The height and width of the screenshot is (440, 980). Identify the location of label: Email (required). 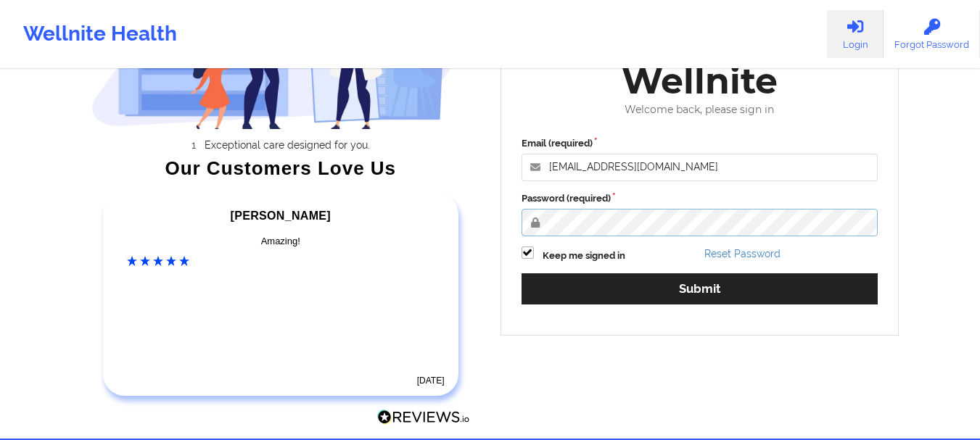
(700, 144).